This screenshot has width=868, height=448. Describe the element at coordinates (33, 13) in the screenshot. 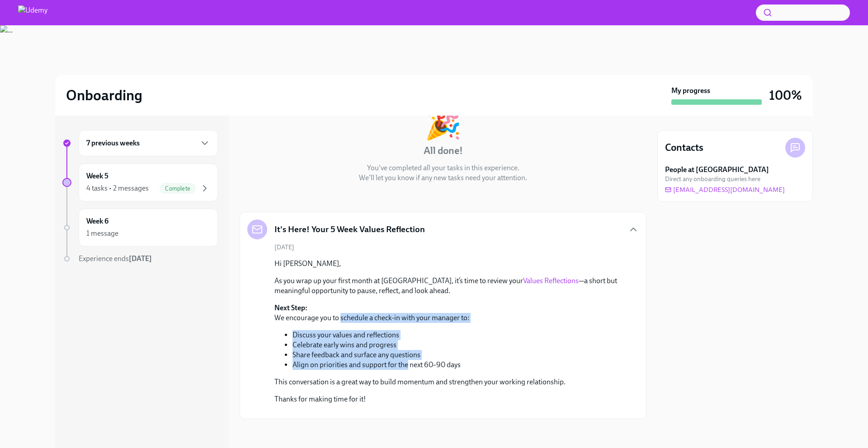

I see `img: Udemy` at that location.